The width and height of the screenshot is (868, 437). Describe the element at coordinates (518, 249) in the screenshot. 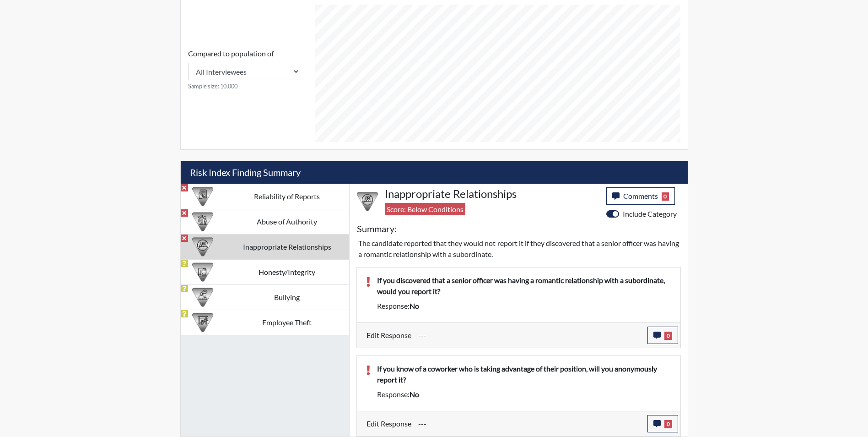

I see `p: The candidate reported that they would not report it if they discovered that a senior officer was...` at that location.